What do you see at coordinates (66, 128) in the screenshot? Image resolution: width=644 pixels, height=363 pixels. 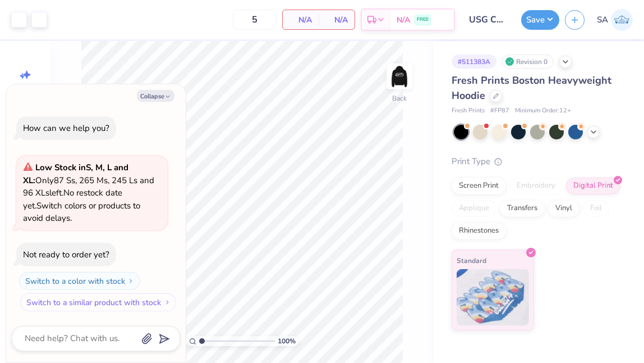 I see `div: How can we help you?` at bounding box center [66, 128].